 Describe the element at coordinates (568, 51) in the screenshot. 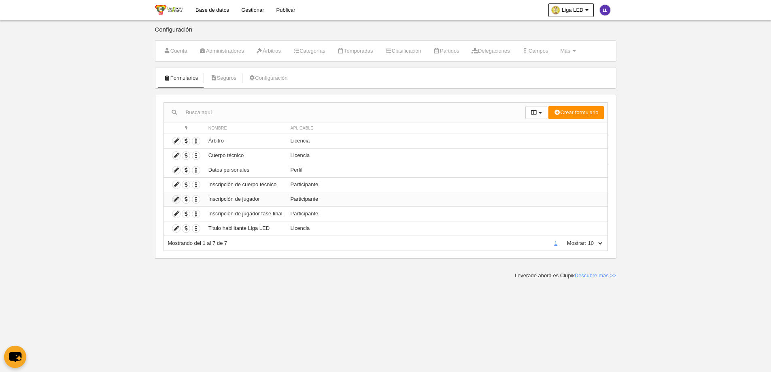

I see `a: Más` at that location.